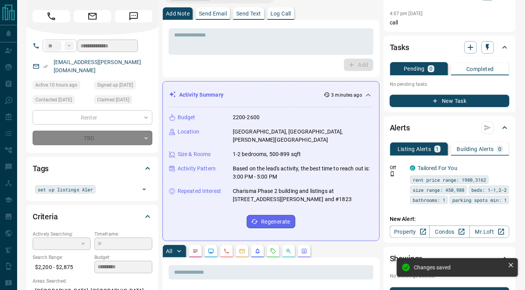  What do you see at coordinates (92, 16) in the screenshot?
I see `span: Email` at bounding box center [92, 16].